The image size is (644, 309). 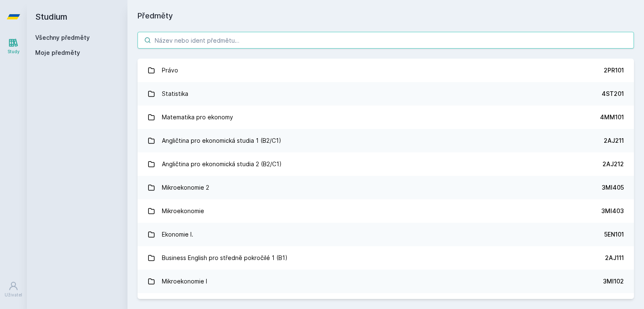 I want to click on a: Study, so click(x=14, y=46).